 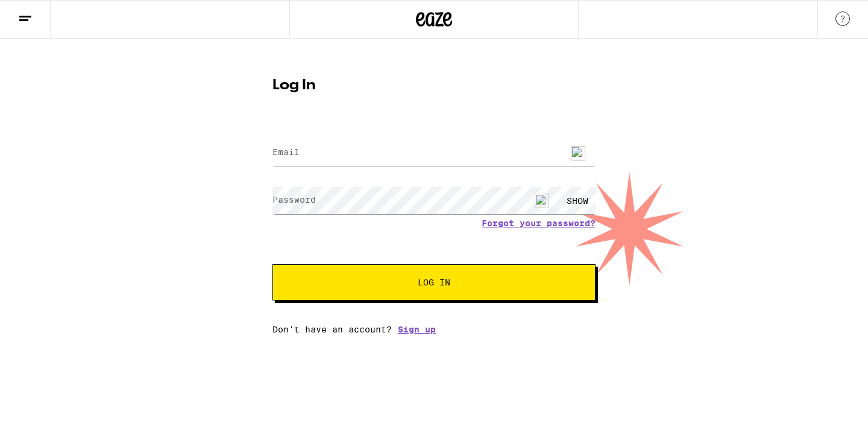 What do you see at coordinates (434, 329) in the screenshot?
I see `div: Don't have an account?` at bounding box center [434, 329].